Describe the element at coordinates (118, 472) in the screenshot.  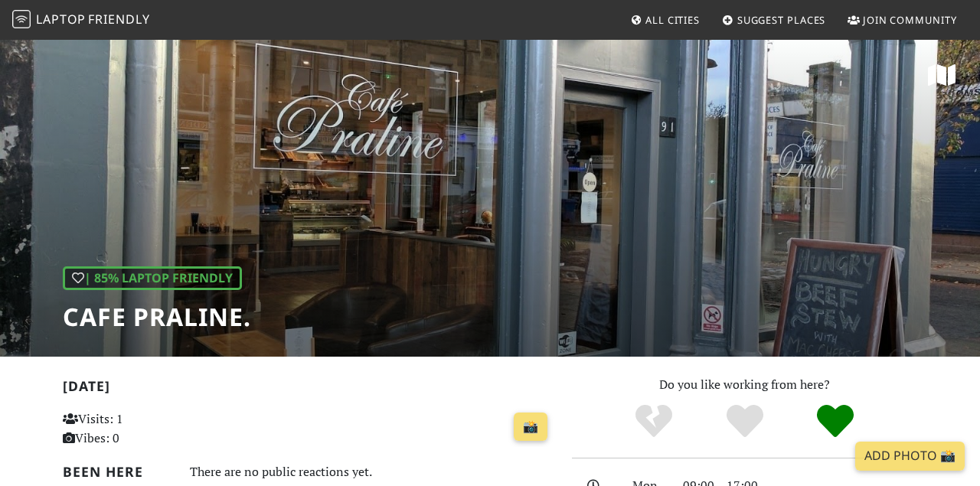
I see `h2: Been here` at that location.